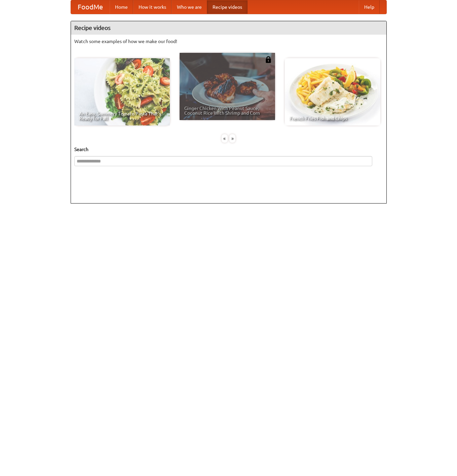  Describe the element at coordinates (122, 92) in the screenshot. I see `a: An Easy, Summery Tomato Pasta That's Ready for Fall` at that location.